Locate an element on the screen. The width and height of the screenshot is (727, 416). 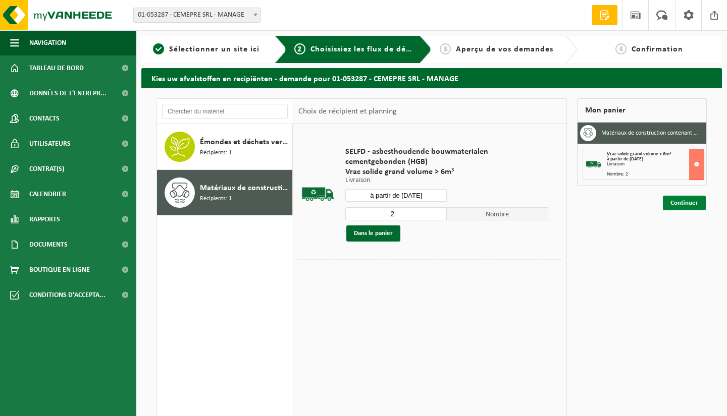
button: Émondes et déchets verts Ø < 12 cm Récipients: 1 is located at coordinates (225, 147).